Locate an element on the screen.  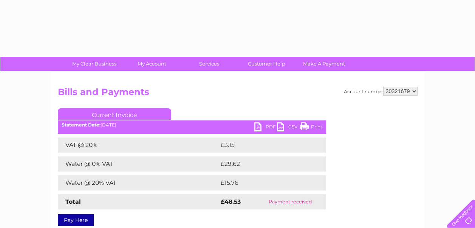
a: Customer Help is located at coordinates (267, 64).